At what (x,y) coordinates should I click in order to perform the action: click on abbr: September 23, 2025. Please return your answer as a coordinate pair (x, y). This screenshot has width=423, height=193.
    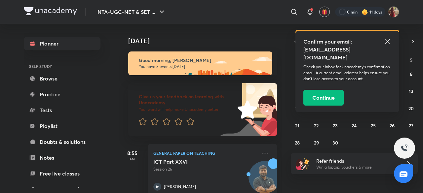
    Looking at the image, I should click on (335, 125).